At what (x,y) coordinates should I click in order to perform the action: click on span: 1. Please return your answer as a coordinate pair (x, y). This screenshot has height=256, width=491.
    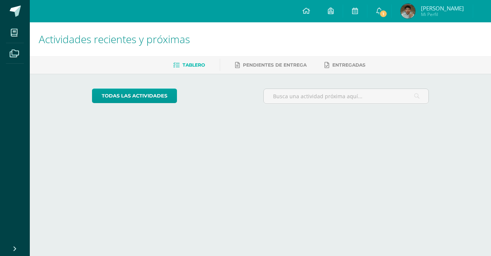
    Looking at the image, I should click on (383, 14).